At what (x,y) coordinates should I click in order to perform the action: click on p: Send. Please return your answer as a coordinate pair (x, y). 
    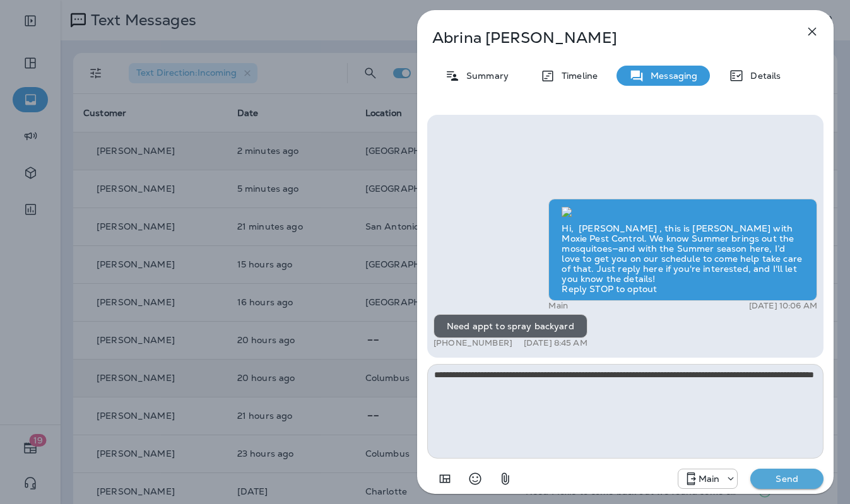
    Looking at the image, I should click on (787, 478).